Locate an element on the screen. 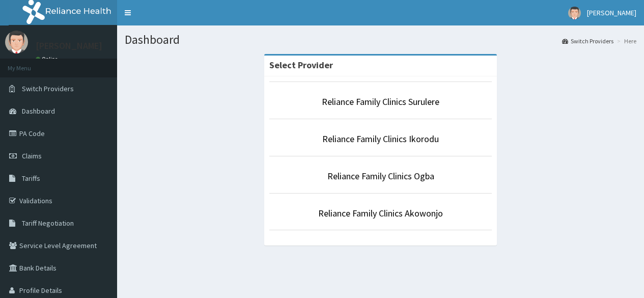  a: Online is located at coordinates (48, 59).